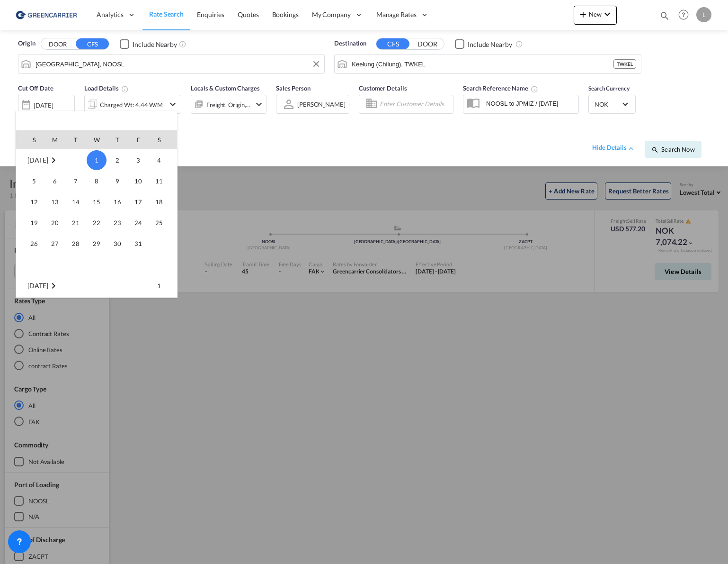  What do you see at coordinates (76, 223) in the screenshot?
I see `span: 21` at bounding box center [76, 223].